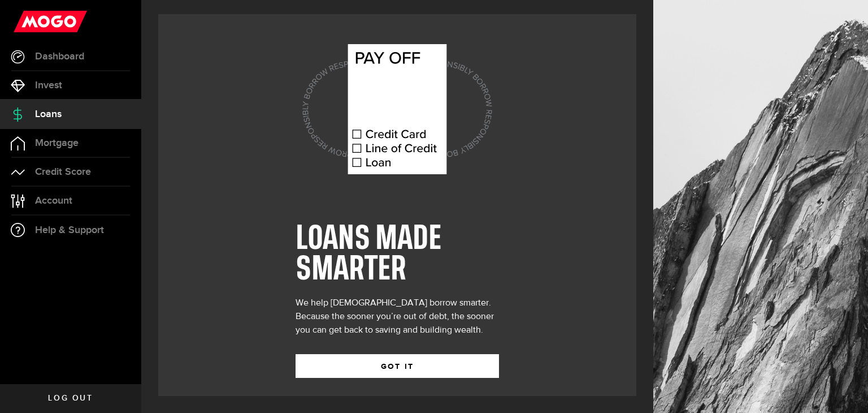  Describe the element at coordinates (60, 57) in the screenshot. I see `span: Dashboard` at that location.